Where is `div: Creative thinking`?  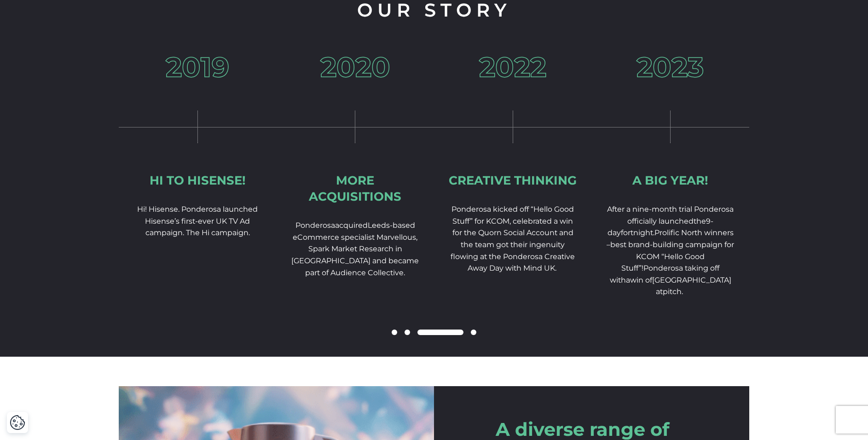
div: Creative thinking is located at coordinates (513, 180).